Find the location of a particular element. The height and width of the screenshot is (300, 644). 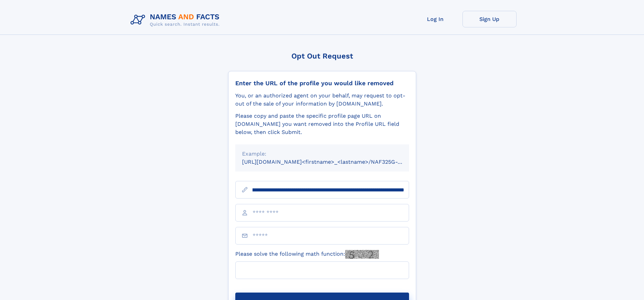

div: You, or an authorized agent on your behalf, may request to opt-out of the sale of your informatio... is located at coordinates (322, 100).